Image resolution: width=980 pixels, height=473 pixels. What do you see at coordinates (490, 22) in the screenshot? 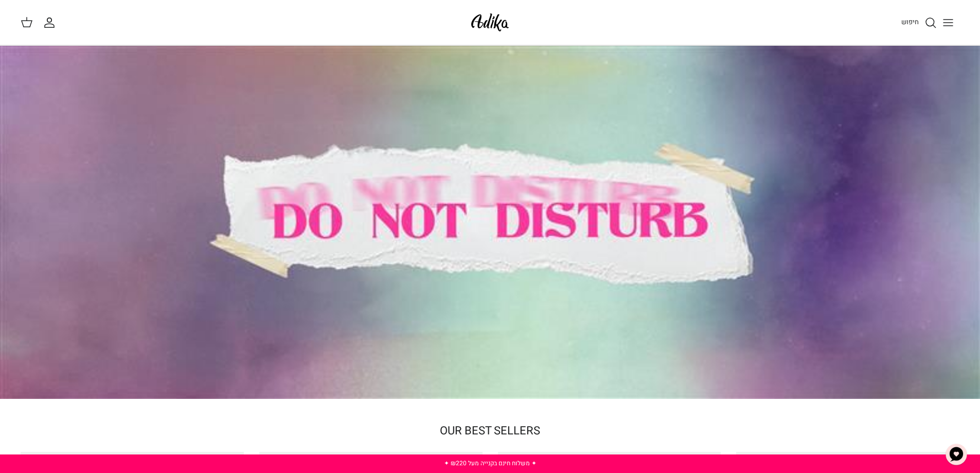
I see `img: Adika IL` at bounding box center [490, 22].